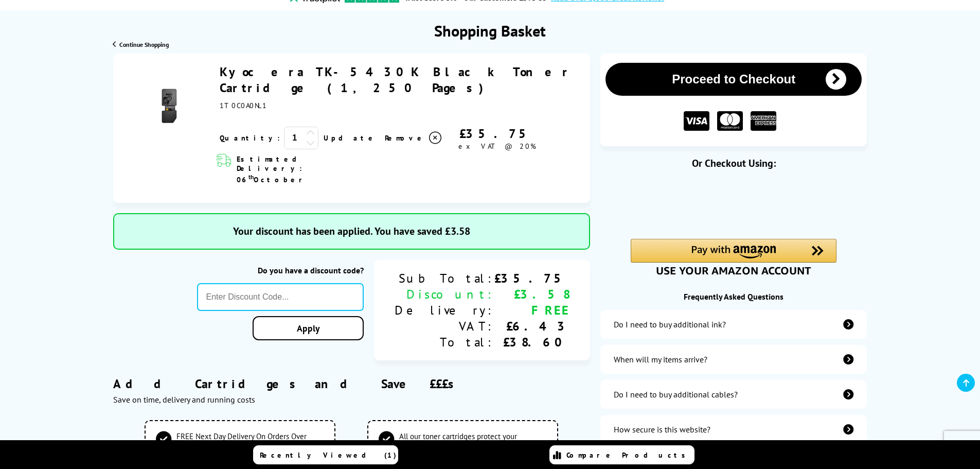  I want to click on a: Compare Products, so click(622, 454).